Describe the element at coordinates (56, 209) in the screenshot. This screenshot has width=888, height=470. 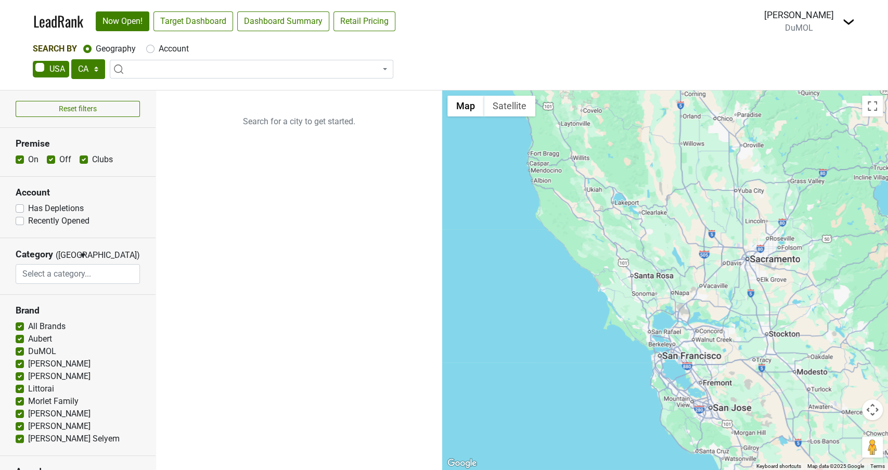
I see `label: Has Depletions` at that location.